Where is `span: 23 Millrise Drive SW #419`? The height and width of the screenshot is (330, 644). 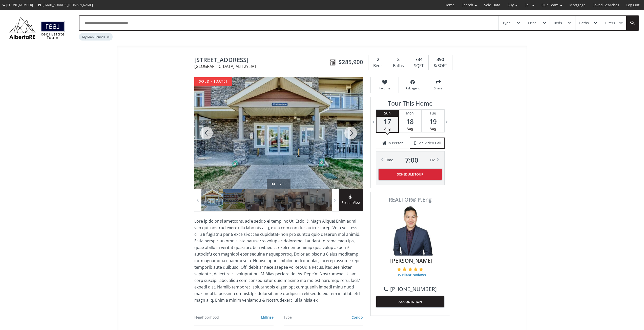
span: 23 Millrise Drive SW #419 is located at coordinates (261, 60).